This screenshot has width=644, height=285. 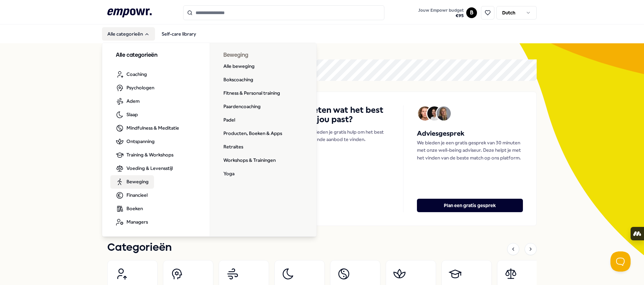 I want to click on span: Beweging, so click(x=138, y=182).